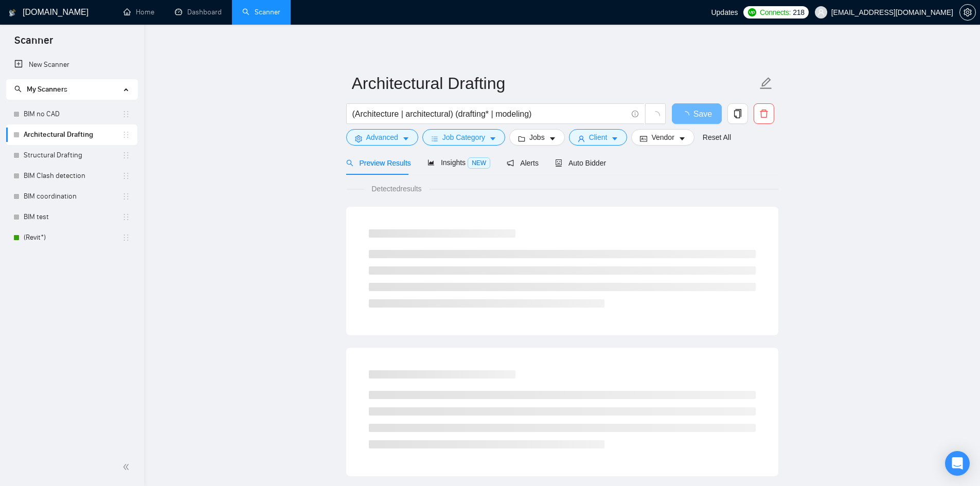 Image resolution: width=980 pixels, height=486 pixels. Describe the element at coordinates (764, 113) in the screenshot. I see `button: delete` at that location.